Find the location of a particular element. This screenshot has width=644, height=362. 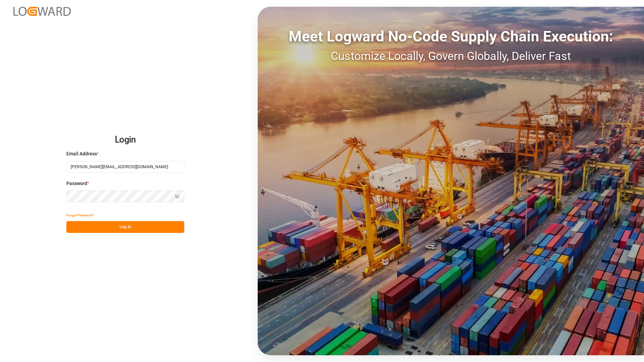

span: Password is located at coordinates (77, 183).